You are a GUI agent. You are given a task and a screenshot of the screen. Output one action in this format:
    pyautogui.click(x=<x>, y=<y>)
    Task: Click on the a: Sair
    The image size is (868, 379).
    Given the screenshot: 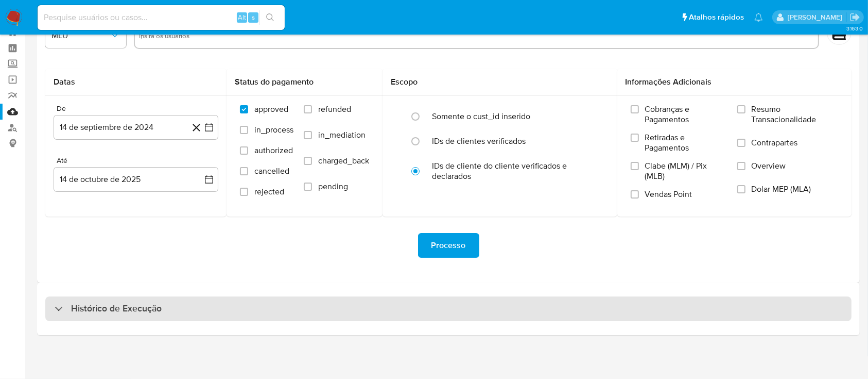 What is the action you would take?
    pyautogui.click(x=854, y=17)
    